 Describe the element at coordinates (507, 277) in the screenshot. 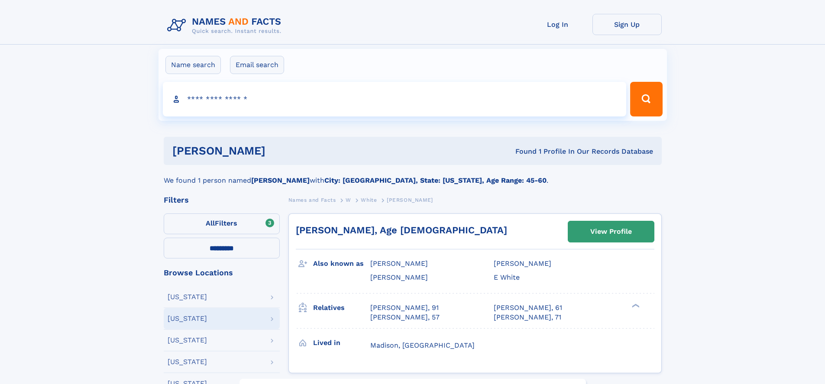

I see `span: E White` at that location.